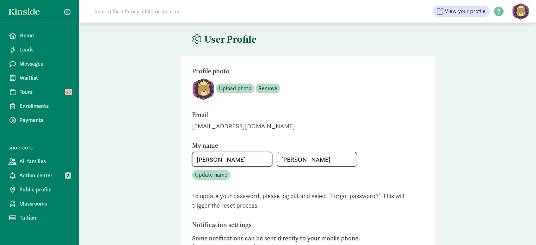 The height and width of the screenshot is (245, 536). What do you see at coordinates (289, 145) in the screenshot?
I see `h6: My name` at bounding box center [289, 145].